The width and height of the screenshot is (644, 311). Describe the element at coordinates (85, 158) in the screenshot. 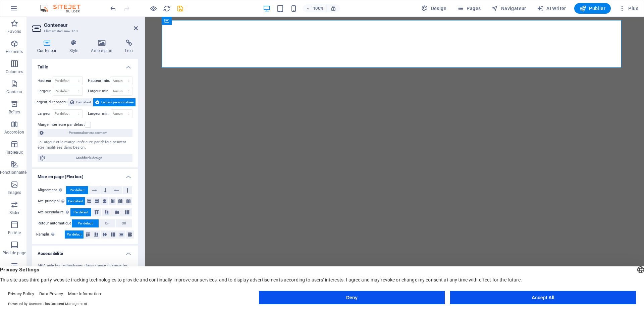

I see `button: Modifier le design` at that location.